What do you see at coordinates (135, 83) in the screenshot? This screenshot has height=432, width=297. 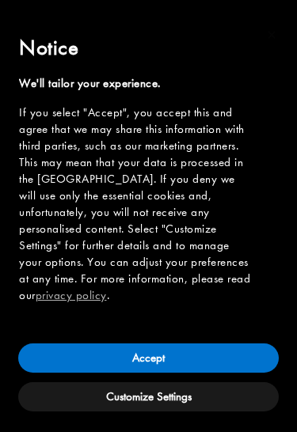 I see `div: We'll tailor your experience.` at bounding box center [135, 83].